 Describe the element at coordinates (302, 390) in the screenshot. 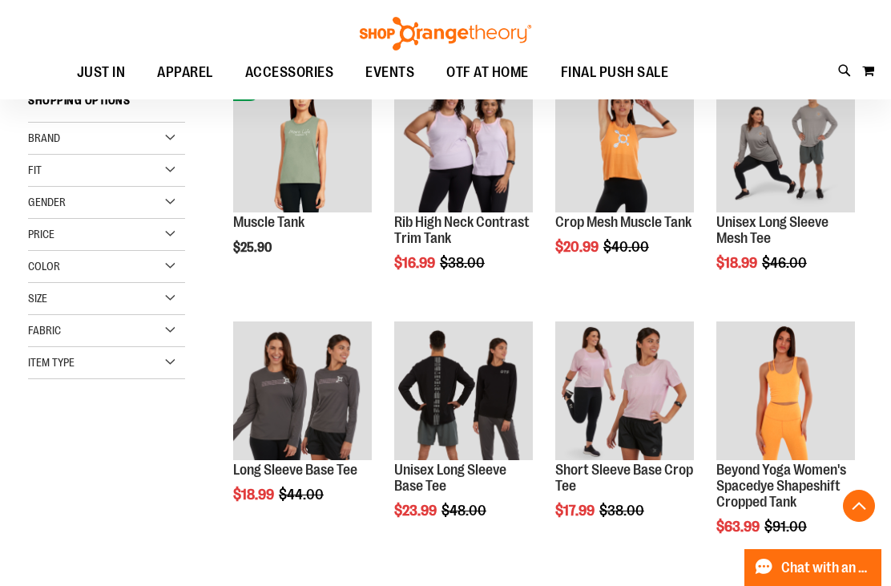

I see `img: Product image for Long Sleeve Base Tee` at that location.